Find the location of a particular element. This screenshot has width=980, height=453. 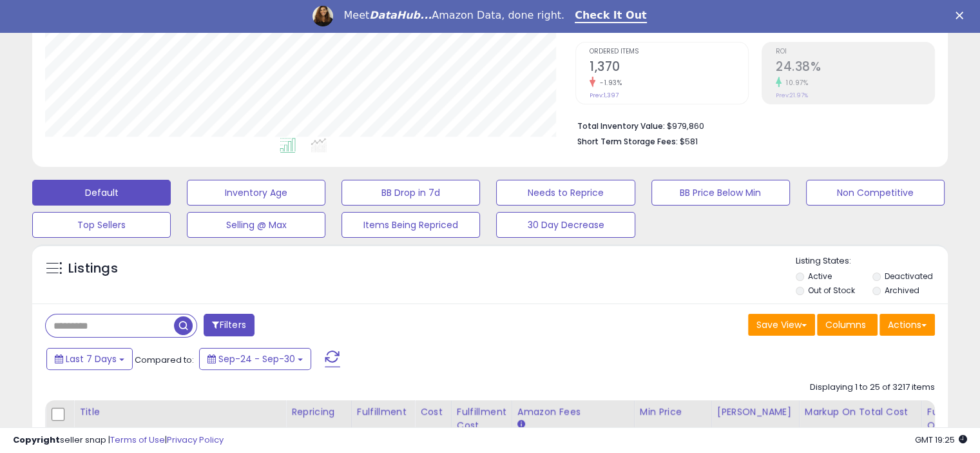

div: Close is located at coordinates (962, 15).